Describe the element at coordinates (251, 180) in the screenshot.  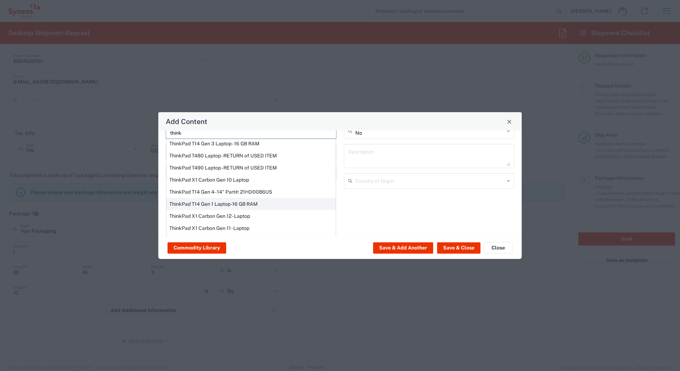
I see `div: ThinkPad X1 Carbon Gen 10 Laptop` at that location.